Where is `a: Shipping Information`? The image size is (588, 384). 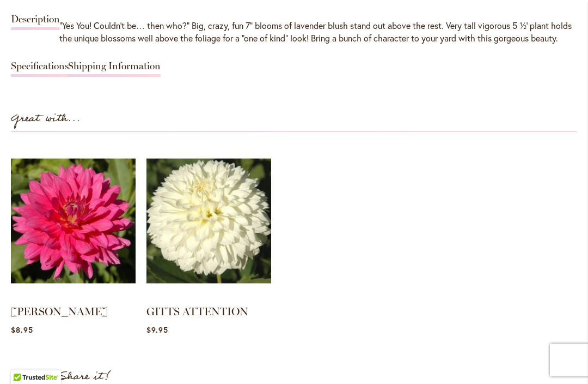
a: Shipping Information is located at coordinates (114, 69).